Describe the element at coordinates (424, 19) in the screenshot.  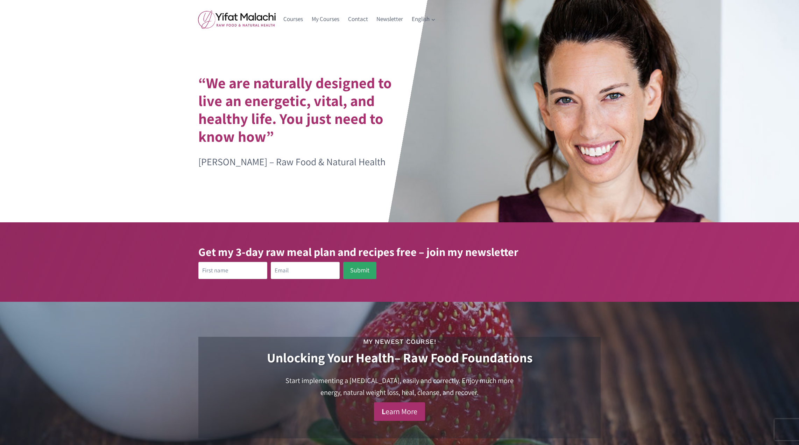
I see `a: English` at that location.